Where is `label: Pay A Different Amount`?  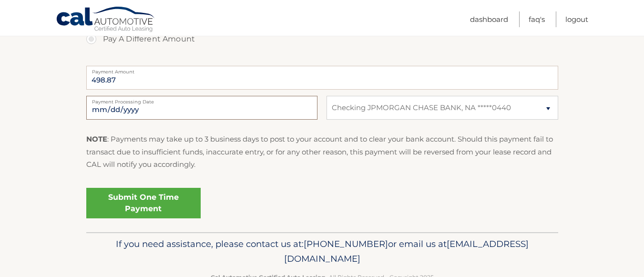 label: Pay A Different Amount is located at coordinates (322, 40).